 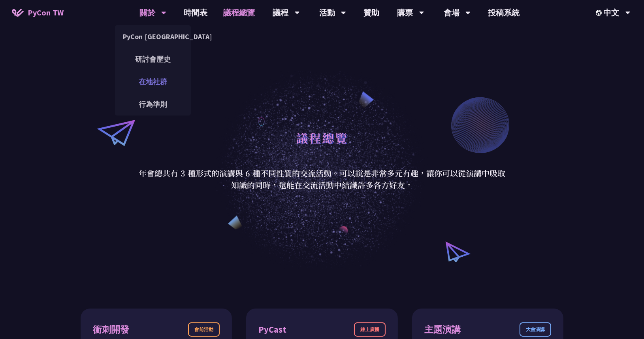 What do you see at coordinates (153, 81) in the screenshot?
I see `a: 在地社群` at bounding box center [153, 81].